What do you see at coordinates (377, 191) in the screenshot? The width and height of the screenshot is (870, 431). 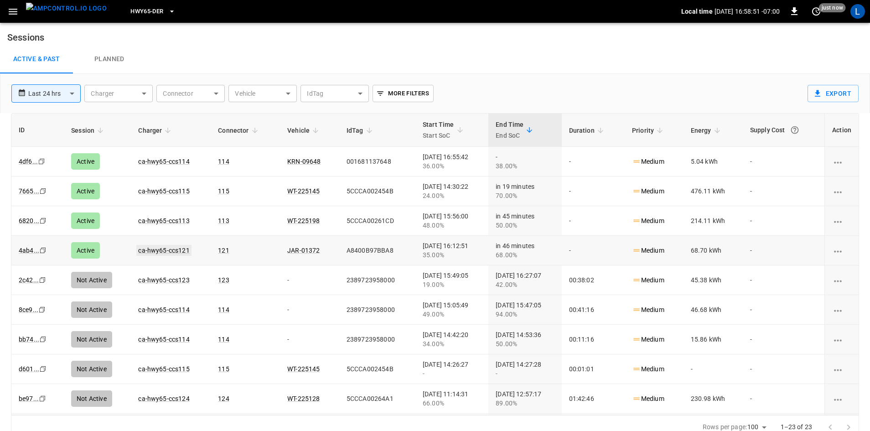 I see `td: 5CCCA002454B` at bounding box center [377, 191].